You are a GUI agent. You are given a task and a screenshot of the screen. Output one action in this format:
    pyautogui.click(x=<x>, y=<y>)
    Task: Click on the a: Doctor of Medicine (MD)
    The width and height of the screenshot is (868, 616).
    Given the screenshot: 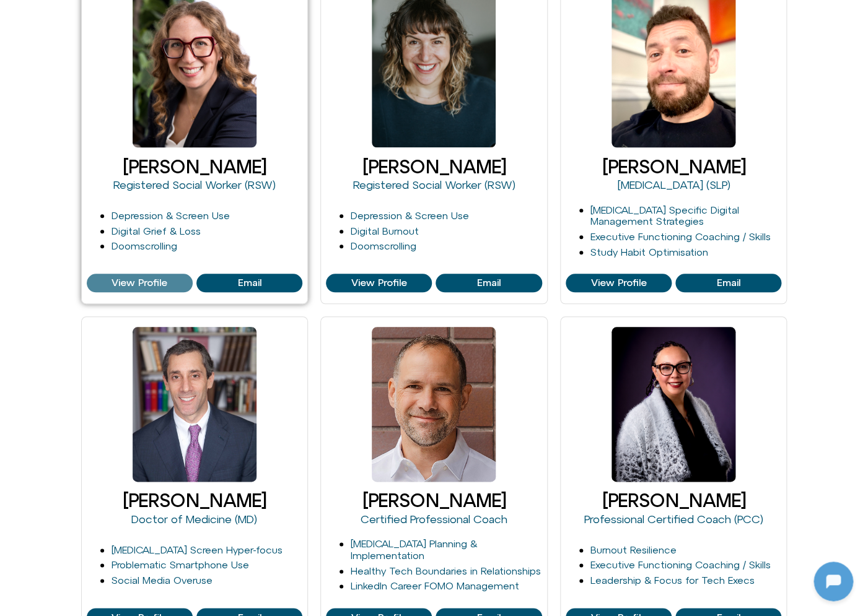 What is the action you would take?
    pyautogui.click(x=194, y=519)
    